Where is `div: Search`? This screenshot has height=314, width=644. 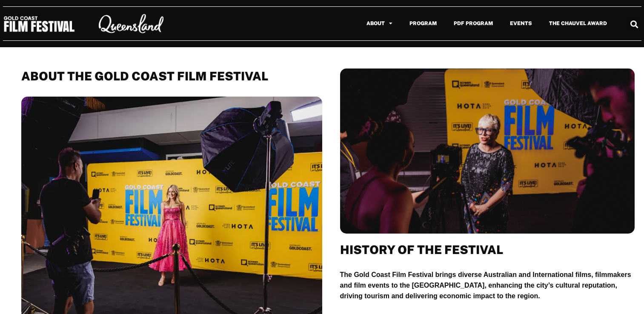 div: Search is located at coordinates (634, 24).